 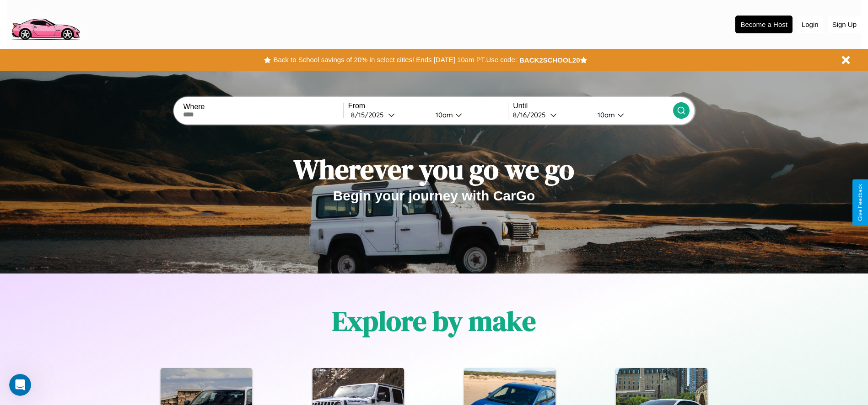 I want to click on div: Give Feedback, so click(x=860, y=202).